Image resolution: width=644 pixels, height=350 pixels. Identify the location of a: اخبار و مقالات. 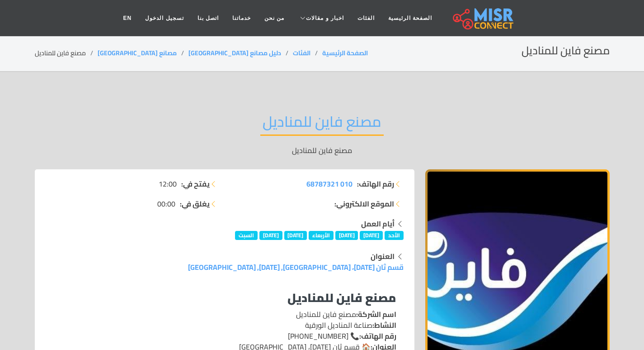
(321, 18).